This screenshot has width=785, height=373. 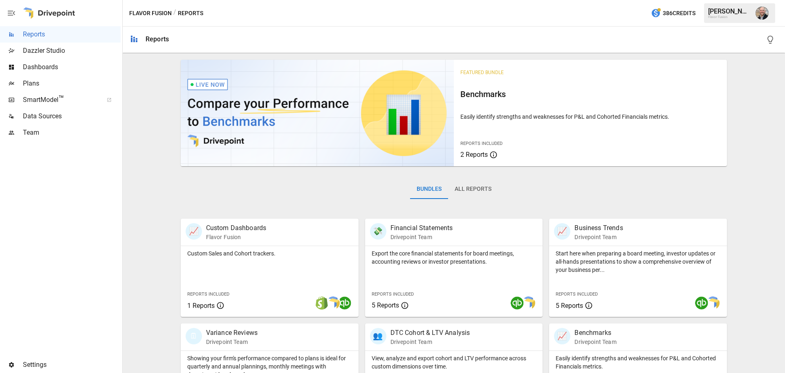 What do you see at coordinates (599, 228) in the screenshot?
I see `p: Business Trends` at bounding box center [599, 228].